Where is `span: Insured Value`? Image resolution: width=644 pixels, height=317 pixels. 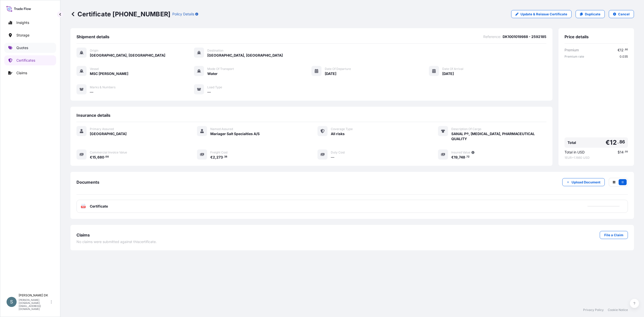
span: Insured Value is located at coordinates (460, 153).